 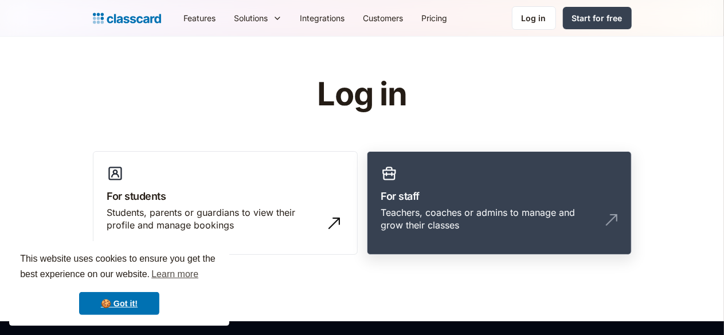 I want to click on h3: For students, so click(x=225, y=196).